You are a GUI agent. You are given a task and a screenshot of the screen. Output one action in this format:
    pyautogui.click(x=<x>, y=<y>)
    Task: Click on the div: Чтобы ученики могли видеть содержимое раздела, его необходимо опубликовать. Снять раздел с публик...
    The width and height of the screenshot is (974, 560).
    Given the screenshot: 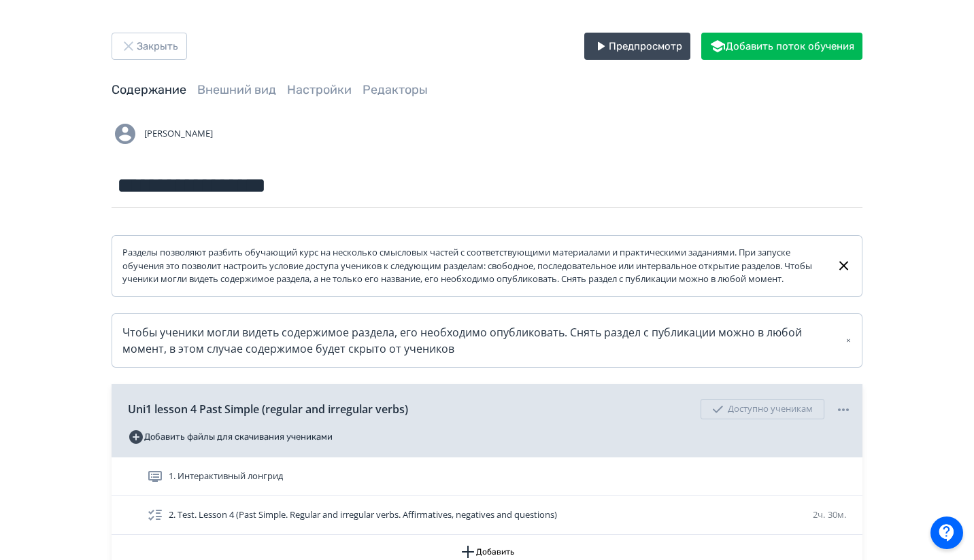 What is the action you would take?
    pyautogui.click(x=487, y=341)
    